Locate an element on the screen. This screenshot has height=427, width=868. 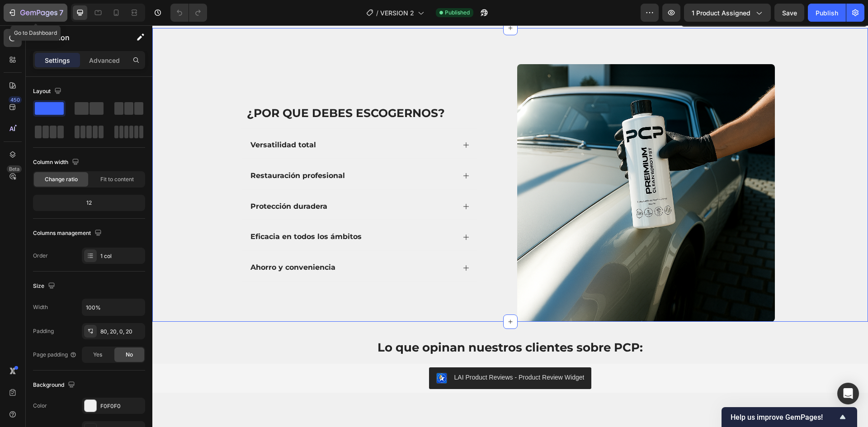
p: ¿Por que debes escogernos? is located at coordinates (212, 88).